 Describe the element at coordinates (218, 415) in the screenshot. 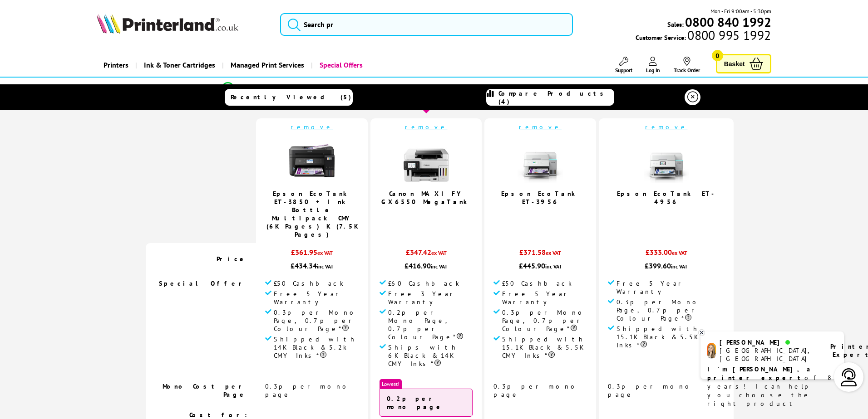

I see `span: Cost for:` at that location.